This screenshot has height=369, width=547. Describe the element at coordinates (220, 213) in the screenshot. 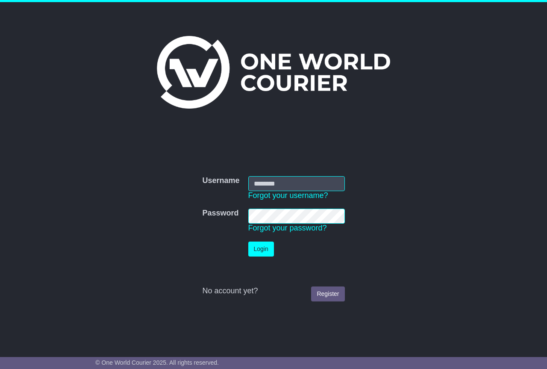

I see `label: Password` at that location.